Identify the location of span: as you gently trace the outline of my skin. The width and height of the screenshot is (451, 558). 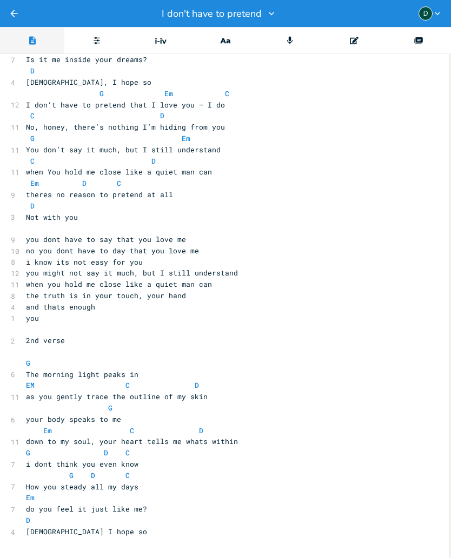
(117, 397).